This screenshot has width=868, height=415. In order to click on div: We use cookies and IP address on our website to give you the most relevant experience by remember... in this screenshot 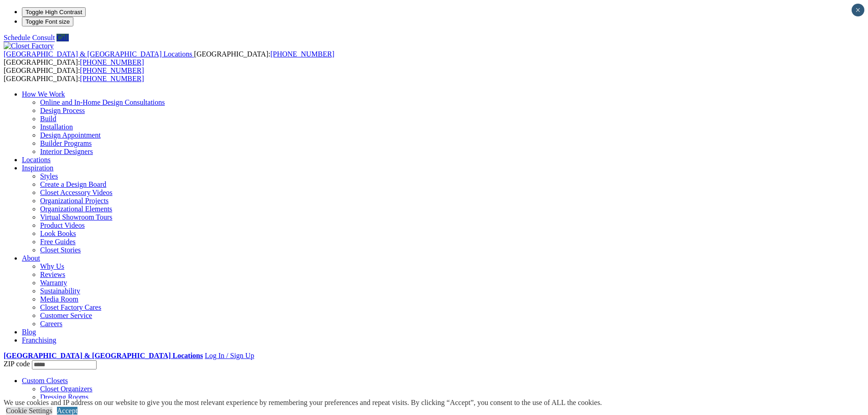, I will do `click(302, 402)`.